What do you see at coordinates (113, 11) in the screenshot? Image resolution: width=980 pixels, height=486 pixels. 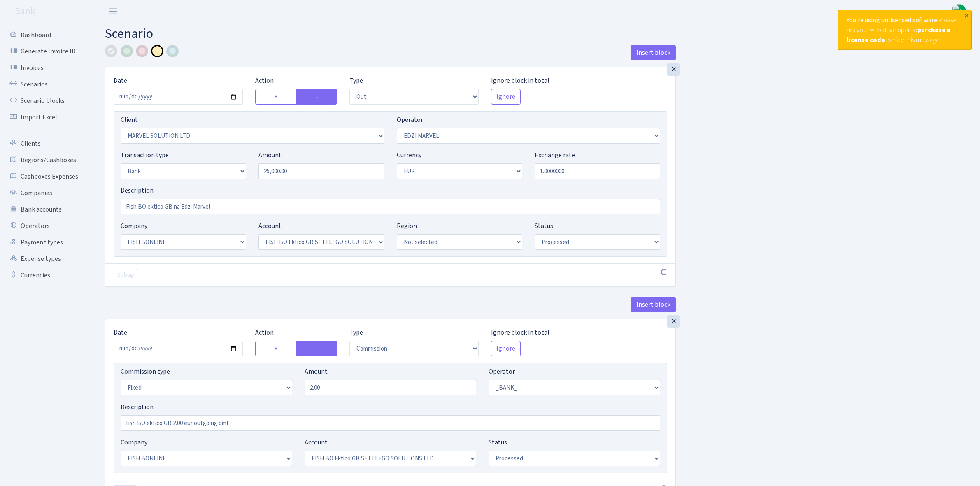 I see `button: Toggle navigation` at bounding box center [113, 11].